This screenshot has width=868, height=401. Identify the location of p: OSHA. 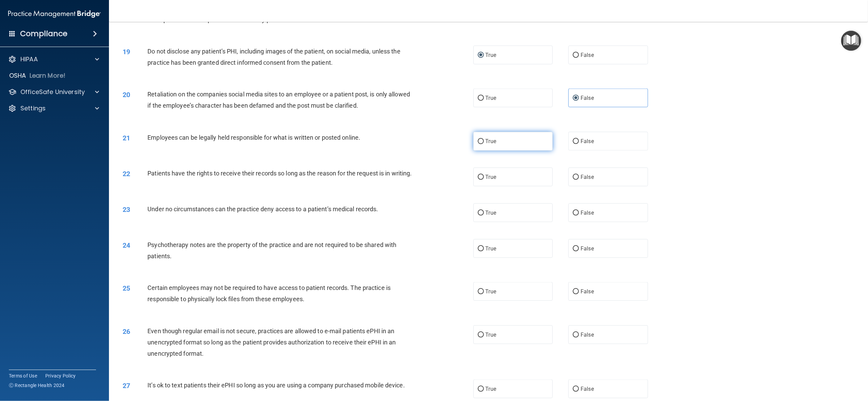
(18, 76).